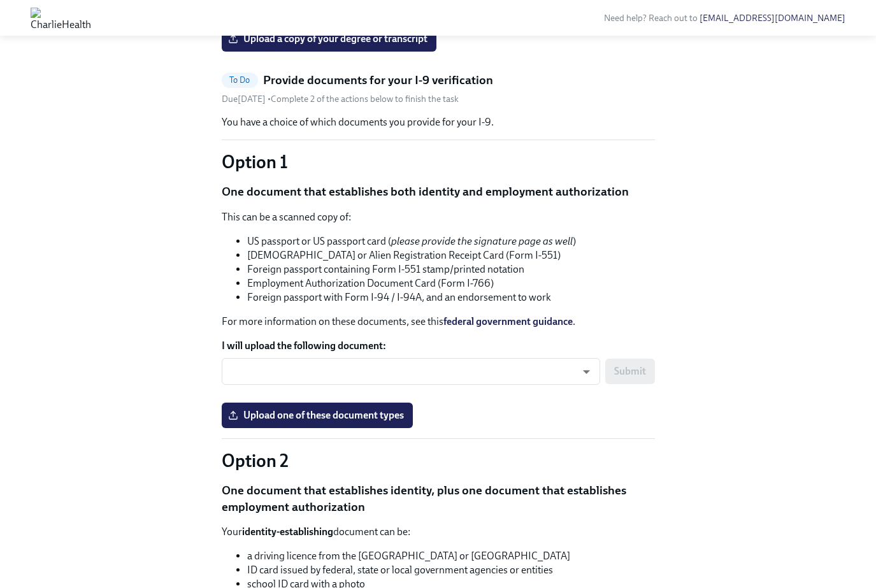  Describe the element at coordinates (329, 39) in the screenshot. I see `label: Upload a copy of your degree or transcript` at that location.